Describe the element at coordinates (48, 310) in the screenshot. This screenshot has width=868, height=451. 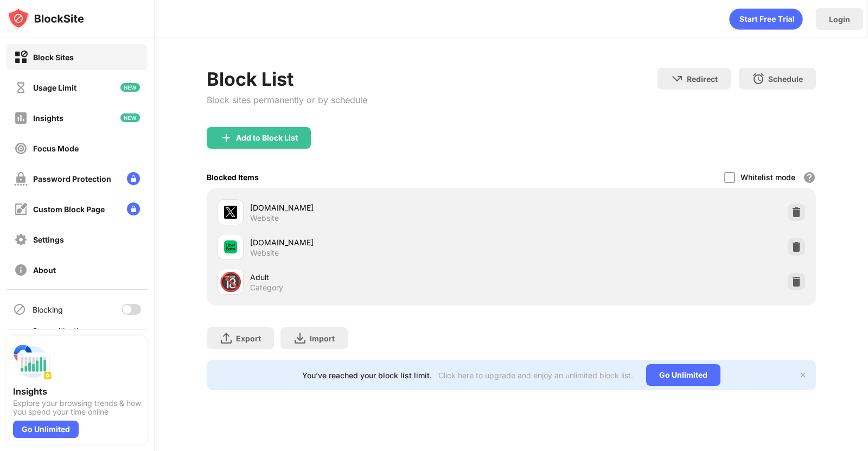
I see `div: Blocking` at that location.